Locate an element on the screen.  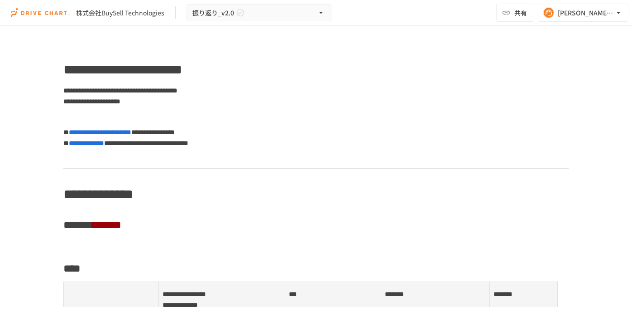
button: 振り返り_v2.0 is located at coordinates (259, 13).